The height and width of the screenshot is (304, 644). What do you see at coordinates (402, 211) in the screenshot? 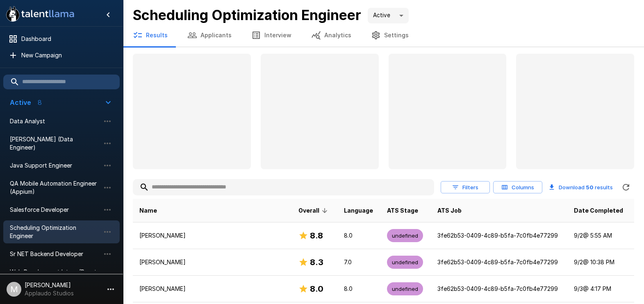
I see `span: ATS Stage` at bounding box center [402, 211].